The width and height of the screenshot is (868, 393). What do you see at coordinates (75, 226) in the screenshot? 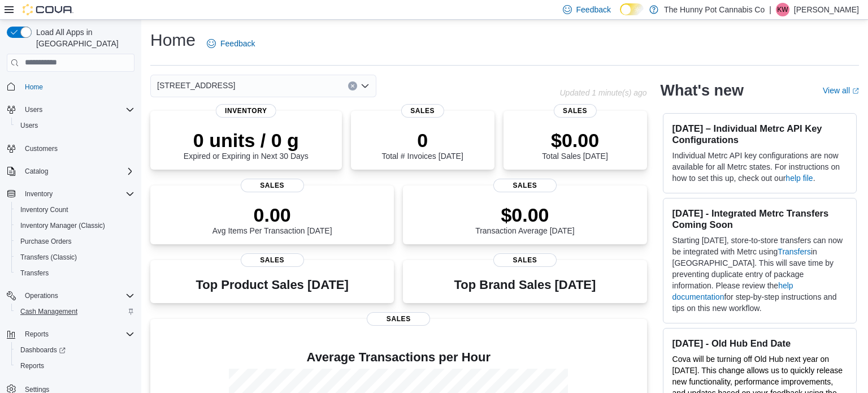
I see `button: Inventory Manager (Classic)` at bounding box center [75, 226].